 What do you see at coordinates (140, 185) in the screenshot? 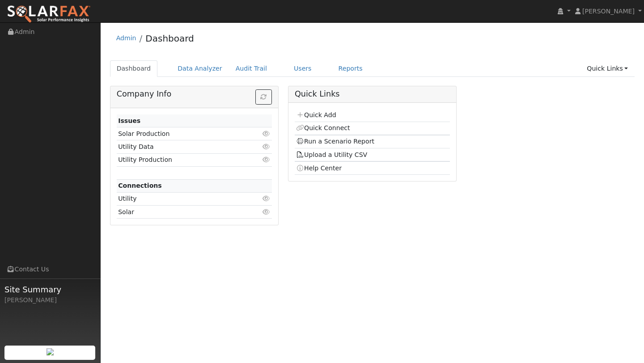
I see `strong: Connections` at bounding box center [140, 185].